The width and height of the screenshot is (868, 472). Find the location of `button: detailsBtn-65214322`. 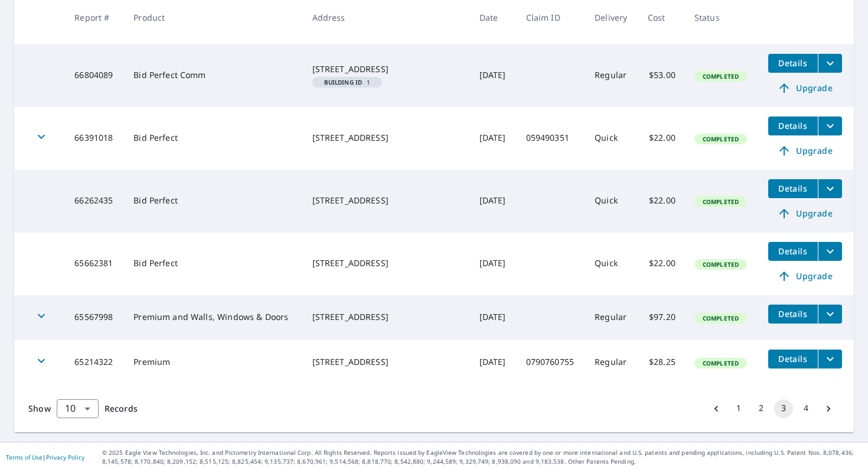

button: detailsBtn-65214322 is located at coordinates (793, 359).